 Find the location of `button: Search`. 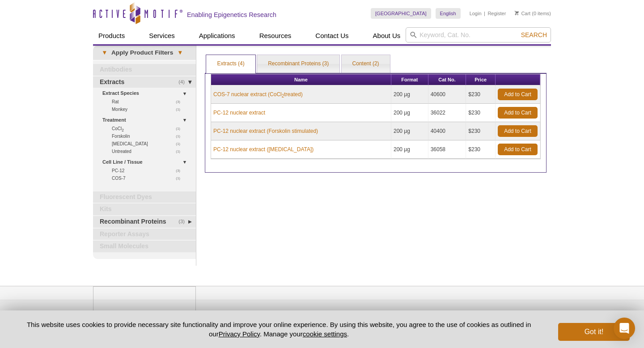

button: Search is located at coordinates (534, 35).